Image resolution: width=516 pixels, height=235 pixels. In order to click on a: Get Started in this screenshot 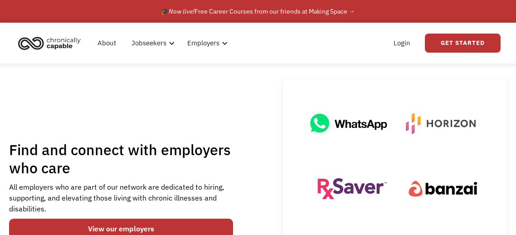, I will do `click(462, 43)`.